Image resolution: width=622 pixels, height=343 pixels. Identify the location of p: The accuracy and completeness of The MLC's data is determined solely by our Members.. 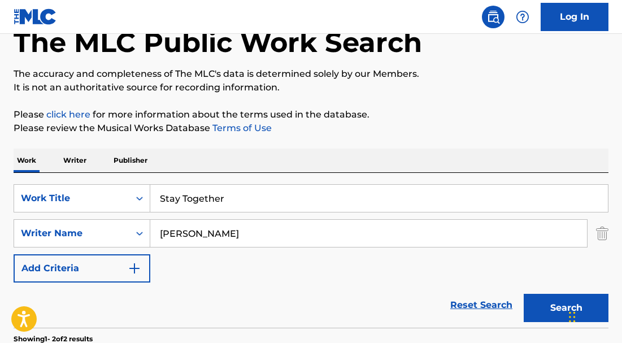
(311, 74).